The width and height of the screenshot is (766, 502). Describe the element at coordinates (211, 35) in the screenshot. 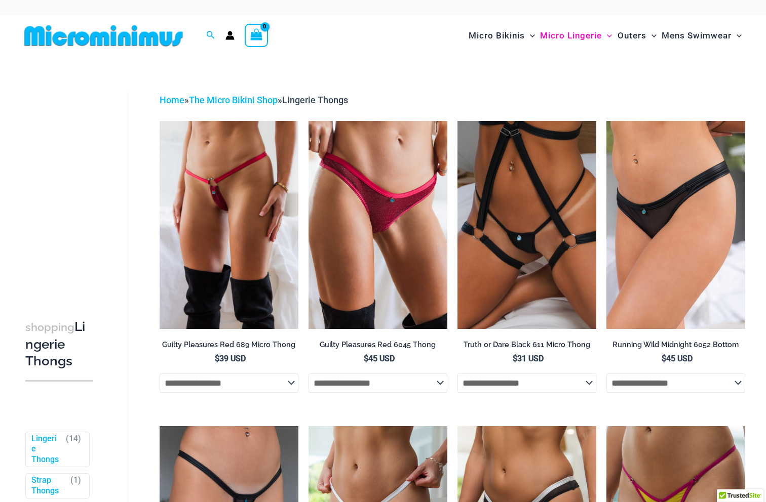

I see `a: Search icon link` at that location.